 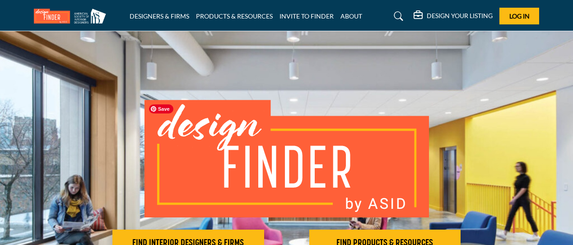 I want to click on button: Log In, so click(x=520, y=16).